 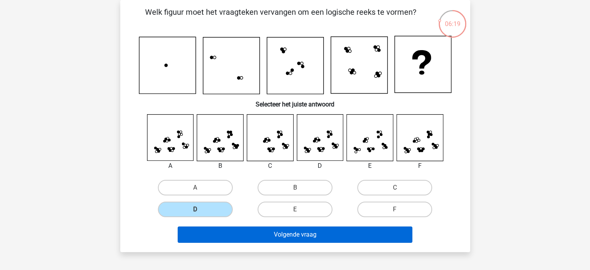 I want to click on div: B, so click(x=220, y=166).